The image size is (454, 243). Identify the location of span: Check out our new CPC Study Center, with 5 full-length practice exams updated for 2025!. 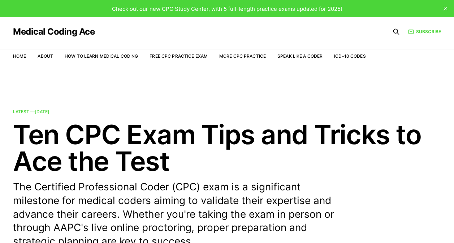
(227, 9).